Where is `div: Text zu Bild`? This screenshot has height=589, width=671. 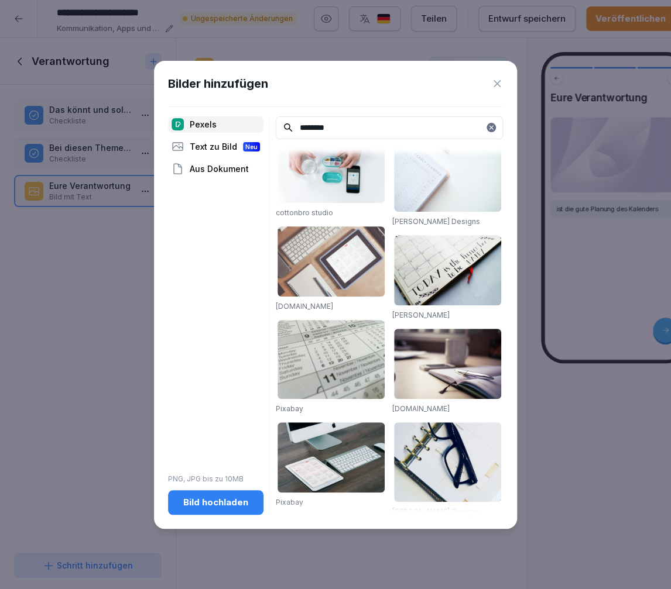
div: Text zu Bild is located at coordinates (215, 147).